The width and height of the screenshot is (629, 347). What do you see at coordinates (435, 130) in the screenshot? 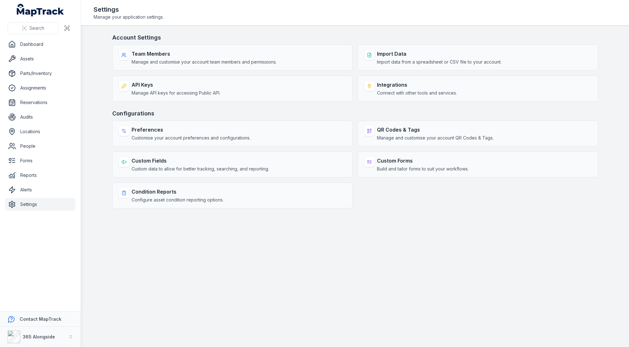
I see `strong: QR Codes & Tags` at bounding box center [435, 130].